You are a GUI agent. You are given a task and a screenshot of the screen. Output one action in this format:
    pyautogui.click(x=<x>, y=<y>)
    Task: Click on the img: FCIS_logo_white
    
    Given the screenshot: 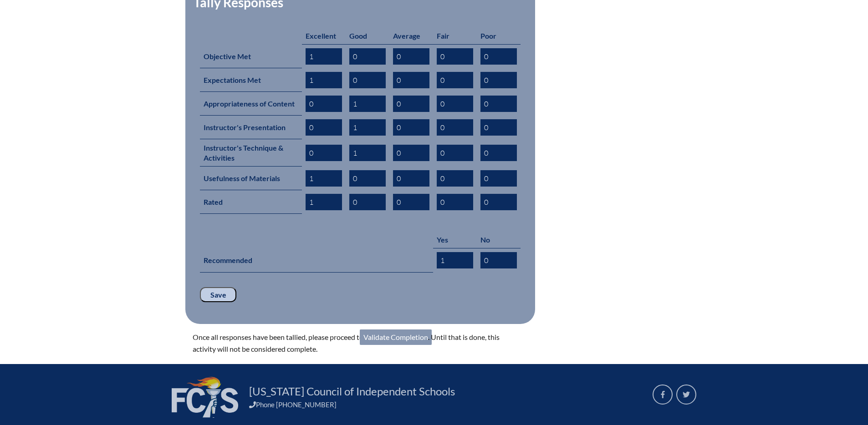 What is the action you would take?
    pyautogui.click(x=205, y=397)
    